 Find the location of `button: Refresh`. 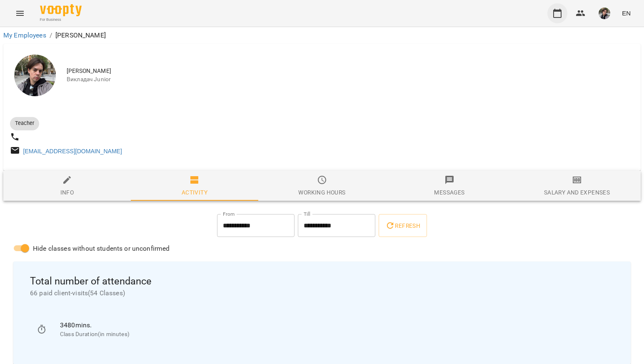

button: Refresh is located at coordinates (403, 226).